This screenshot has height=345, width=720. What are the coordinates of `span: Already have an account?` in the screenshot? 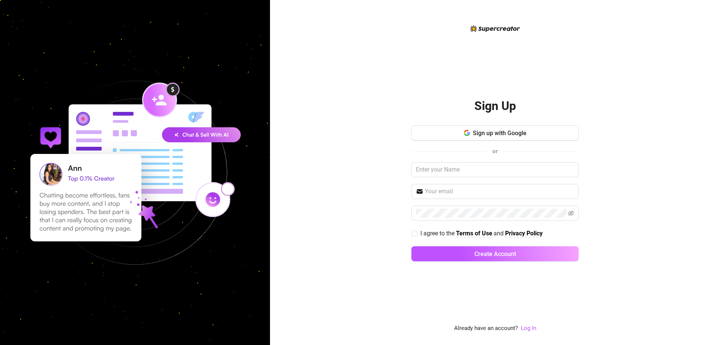 It's located at (486, 328).